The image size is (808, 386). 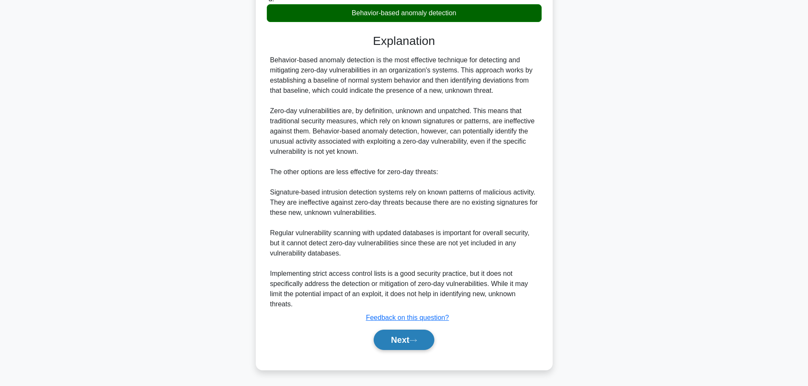 I want to click on button: Next, so click(x=404, y=340).